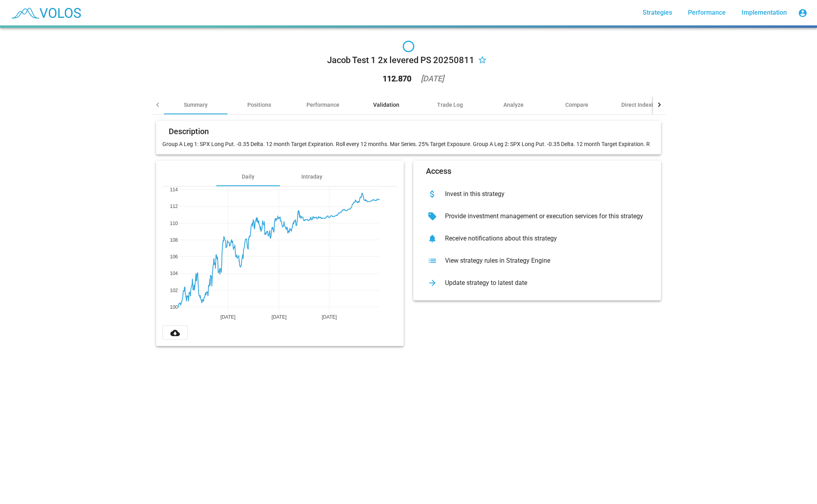  Describe the element at coordinates (195, 104) in the screenshot. I see `div: Summary` at that location.